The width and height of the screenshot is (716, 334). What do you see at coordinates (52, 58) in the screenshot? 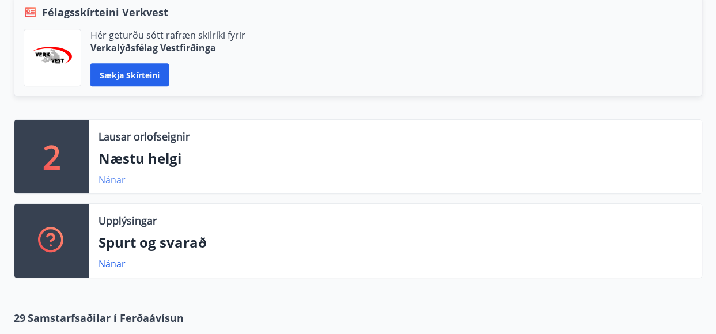
I see `img: jihgzMk4dcgjRAW2aMgpbAqQEG7LZi0j9dOLAUvz.png` at bounding box center [52, 58].